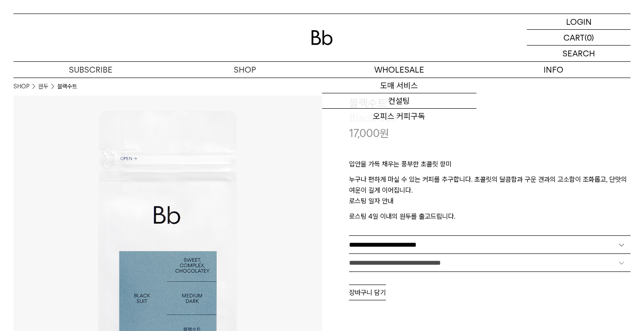  I want to click on button: 장바구니 담기, so click(367, 292).